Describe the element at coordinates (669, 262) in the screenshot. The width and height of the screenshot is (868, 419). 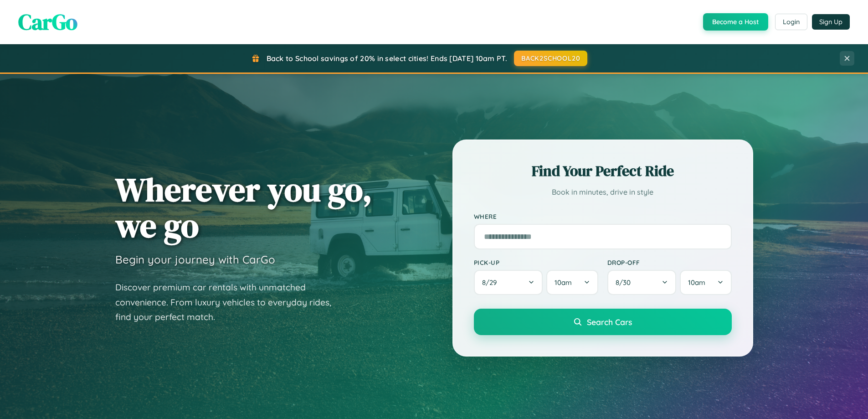
I see `label: Drop-off` at that location.